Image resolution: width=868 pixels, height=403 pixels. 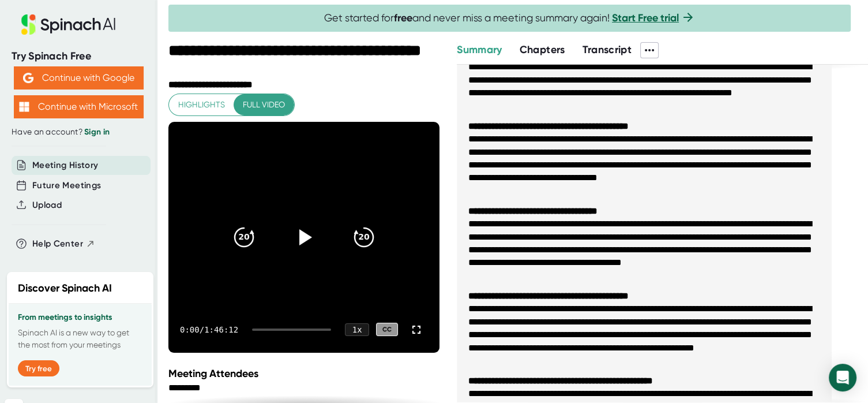 What do you see at coordinates (542, 50) in the screenshot?
I see `span: Chapters` at bounding box center [542, 50].